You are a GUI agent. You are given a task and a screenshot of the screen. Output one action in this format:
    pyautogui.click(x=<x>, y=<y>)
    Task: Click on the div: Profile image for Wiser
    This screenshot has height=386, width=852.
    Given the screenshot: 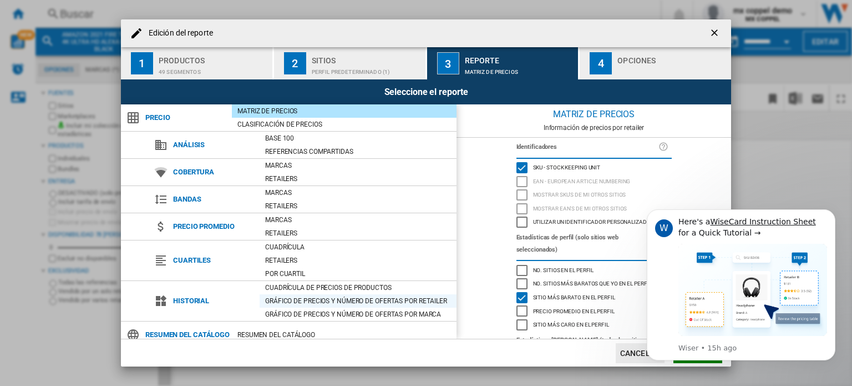 What is the action you would take?
    pyautogui.click(x=34, y=33)
    